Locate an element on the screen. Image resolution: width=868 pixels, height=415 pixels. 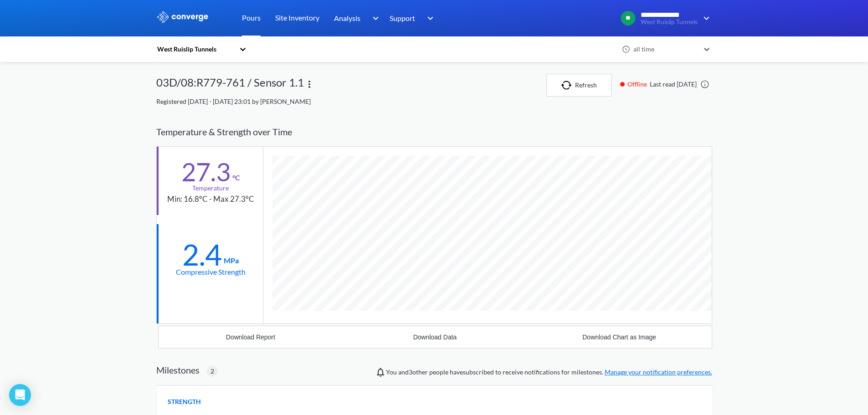
span: STRENGTH is located at coordinates (184, 402).